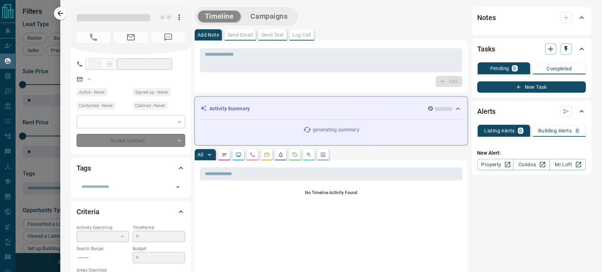 The width and height of the screenshot is (602, 272). Describe the element at coordinates (150, 106) in the screenshot. I see `span: Claimed - Never` at that location.